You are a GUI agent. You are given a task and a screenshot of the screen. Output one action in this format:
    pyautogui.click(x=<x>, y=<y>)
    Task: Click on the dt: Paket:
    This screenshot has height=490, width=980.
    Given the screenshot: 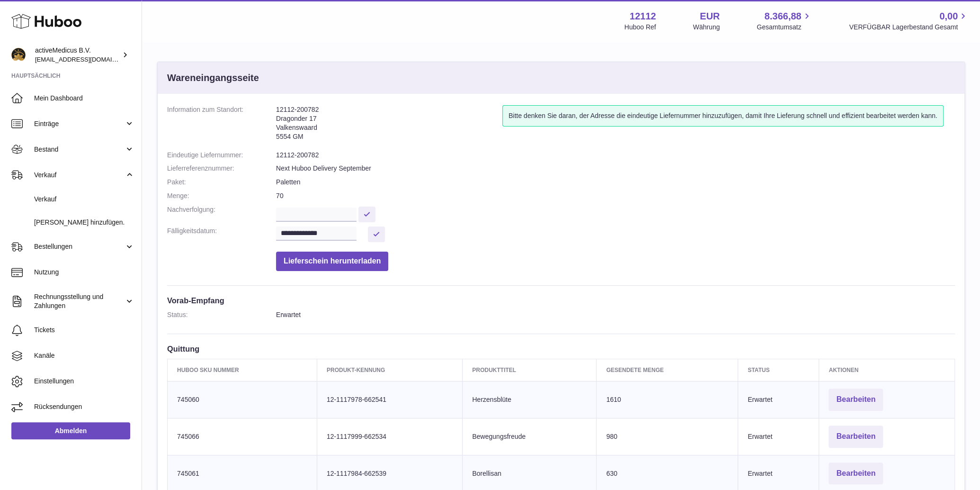 What is the action you would take?
    pyautogui.click(x=221, y=182)
    